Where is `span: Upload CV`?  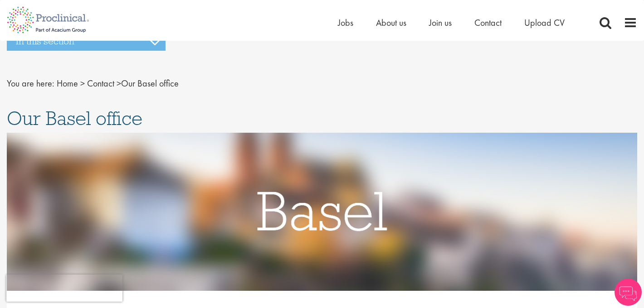 span: Upload CV is located at coordinates (544, 23).